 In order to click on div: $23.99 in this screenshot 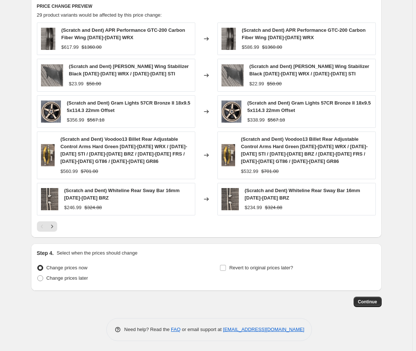, I will do `click(76, 84)`.